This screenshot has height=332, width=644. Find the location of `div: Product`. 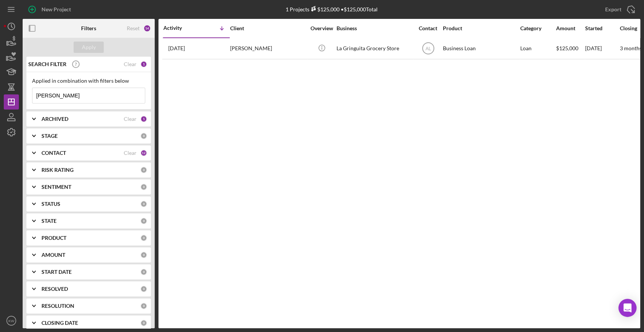

div: Product is located at coordinates (481, 28).